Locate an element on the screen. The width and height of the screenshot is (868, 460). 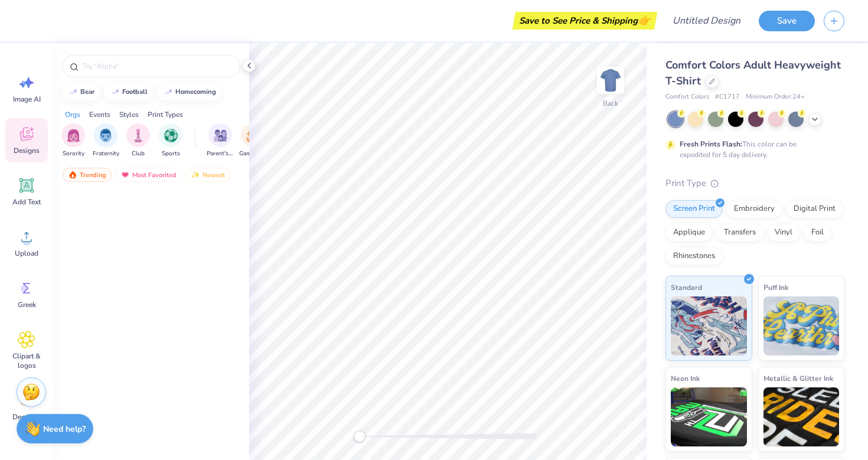
img: trending.gif is located at coordinates (73, 175).